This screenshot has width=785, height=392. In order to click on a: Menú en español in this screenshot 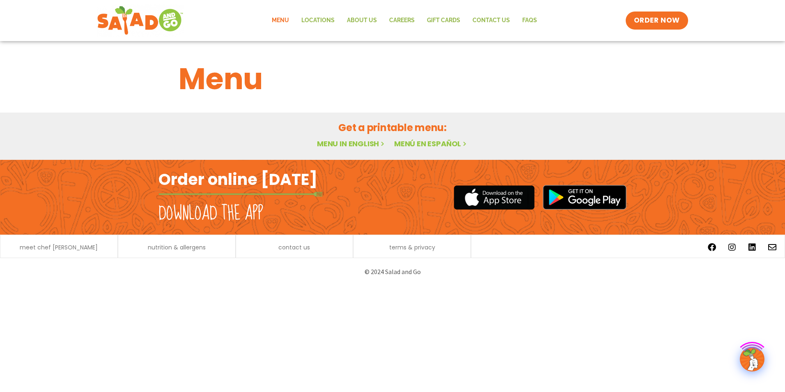, I will do `click(431, 143)`.